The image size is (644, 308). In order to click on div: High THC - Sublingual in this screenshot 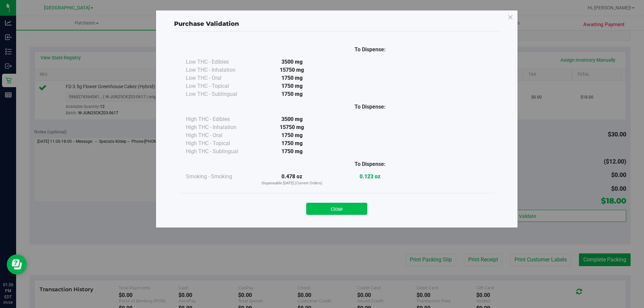, I will do `click(219, 152)`.